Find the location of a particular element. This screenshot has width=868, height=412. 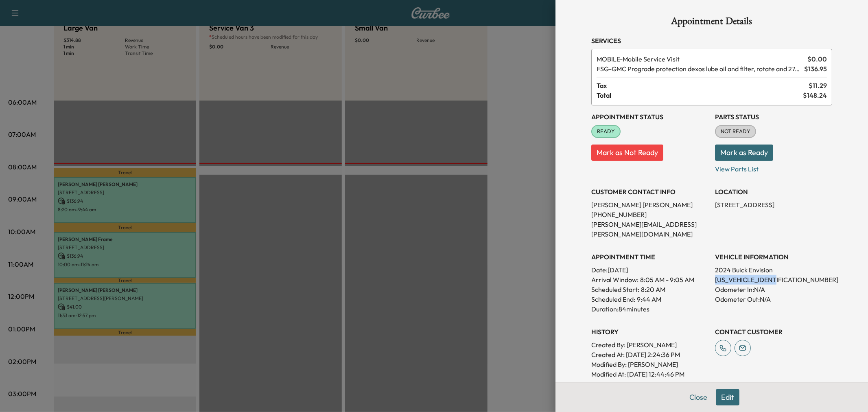

h3: Services is located at coordinates (712, 41).